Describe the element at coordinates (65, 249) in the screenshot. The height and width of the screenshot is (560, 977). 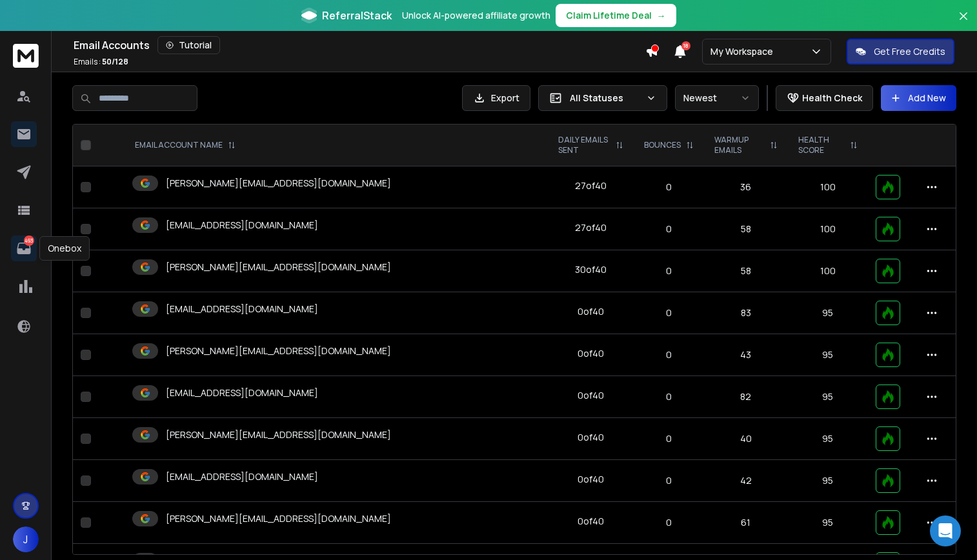
I see `div: Onebox` at that location.